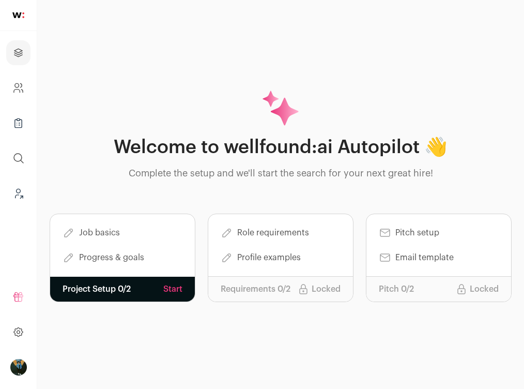 The height and width of the screenshot is (389, 524). Describe the element at coordinates (269, 257) in the screenshot. I see `span: Profile examples` at that location.